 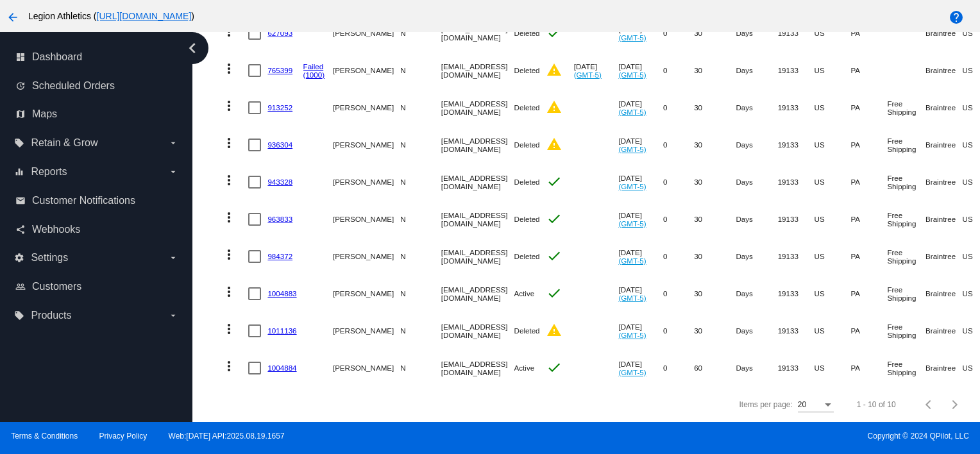 What do you see at coordinates (193, 48) in the screenshot?
I see `i: chevron_left` at bounding box center [193, 48].